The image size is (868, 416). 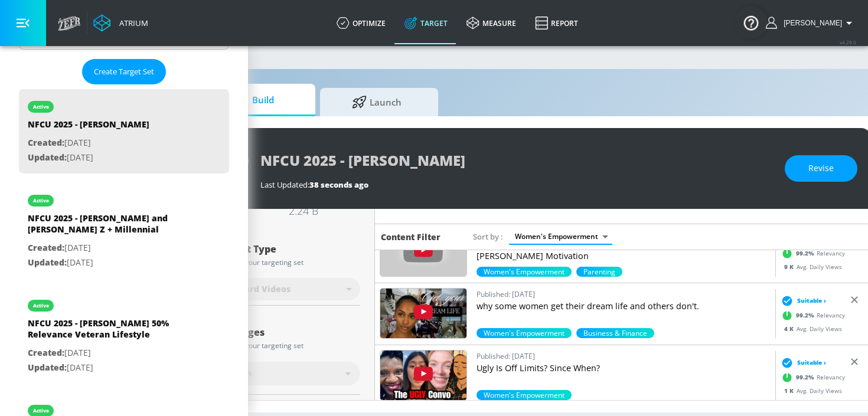 What do you see at coordinates (423, 251) in the screenshot?
I see `img: ySS2g1G1BSQ` at bounding box center [423, 251].